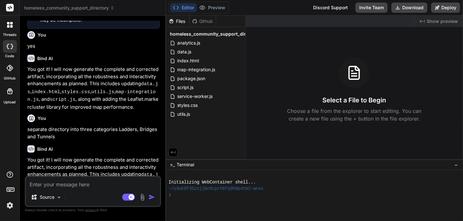  What do you see at coordinates (212, 8) in the screenshot?
I see `button: Preview` at bounding box center [212, 8].